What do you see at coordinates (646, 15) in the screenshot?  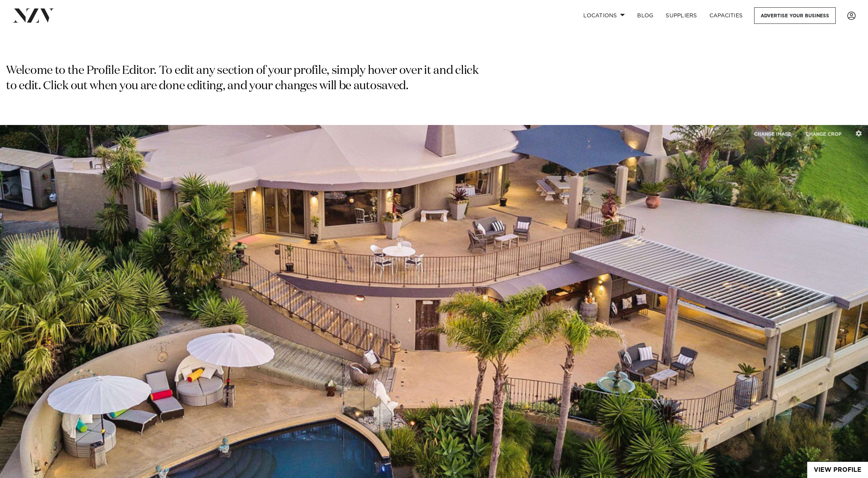 I see `a: BLOG` at bounding box center [646, 15].